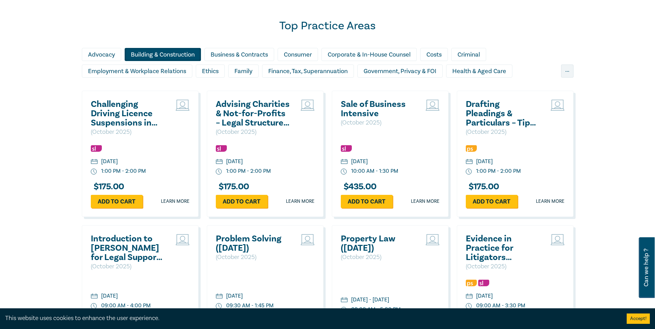 This screenshot has width=655, height=329. Describe the element at coordinates (311, 319) in the screenshot. I see `div: This website uses cookies to enhance the user experience.` at that location.